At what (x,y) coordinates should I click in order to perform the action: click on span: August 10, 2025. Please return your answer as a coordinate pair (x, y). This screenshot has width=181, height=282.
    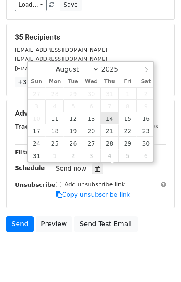
    Looking at the image, I should click on (37, 118).